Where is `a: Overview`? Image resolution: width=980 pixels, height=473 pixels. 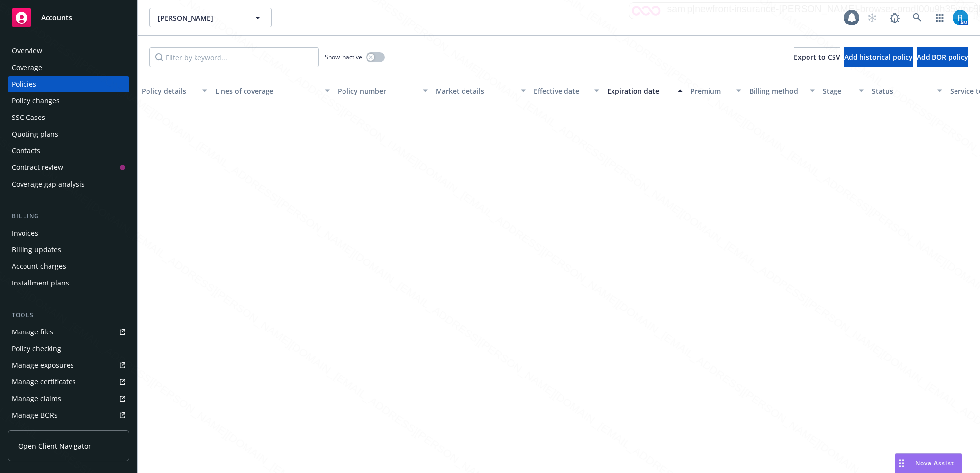
a: Overview is located at coordinates (69, 51).